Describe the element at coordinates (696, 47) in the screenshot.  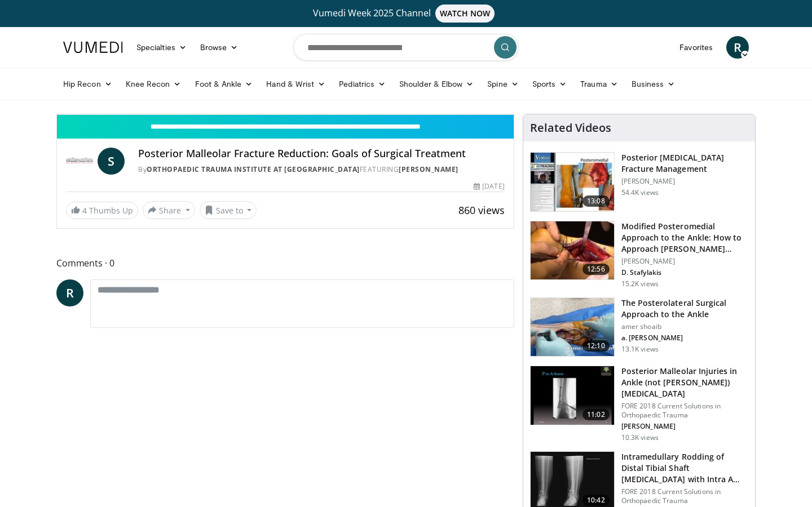
I see `a: Favorites` at that location.